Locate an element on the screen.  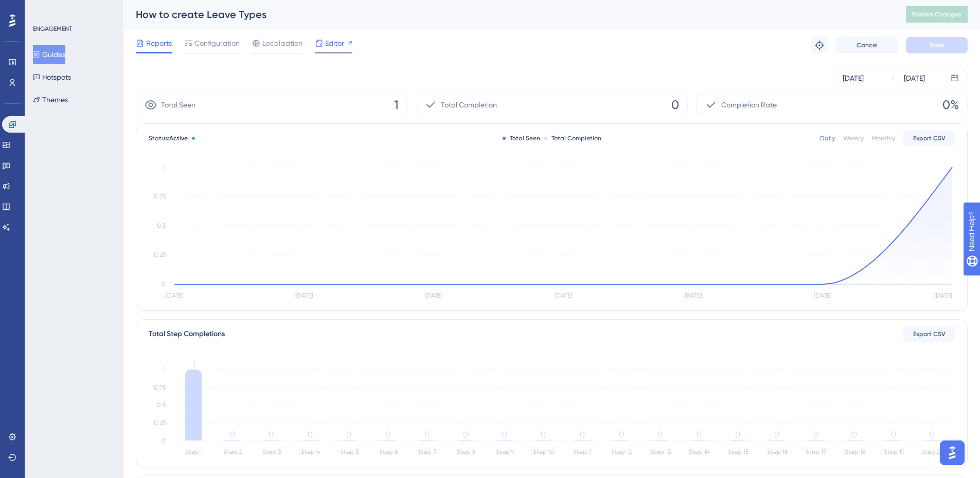
span: Total Seen is located at coordinates (178, 105).